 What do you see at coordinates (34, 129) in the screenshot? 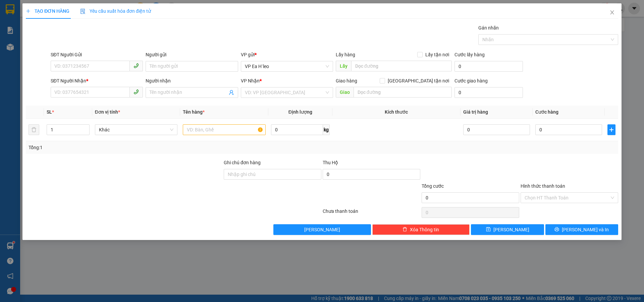
I see `button: delete` at bounding box center [34, 129].